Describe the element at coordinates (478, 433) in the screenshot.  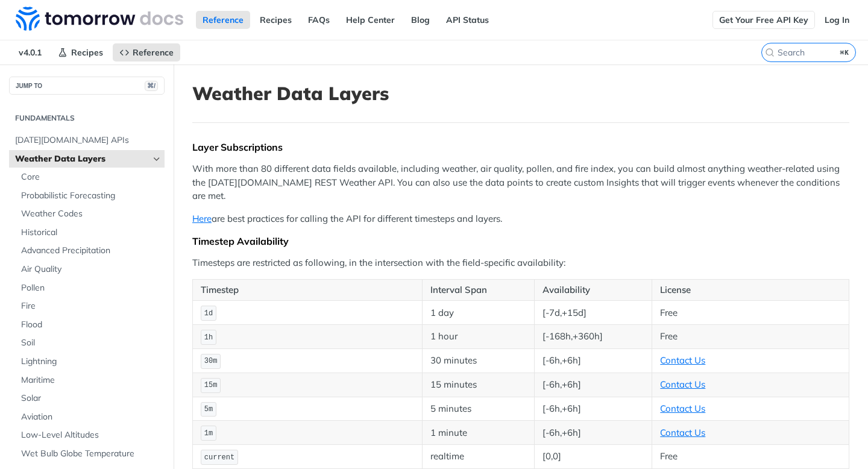
I see `td: 1 minute` at that location.